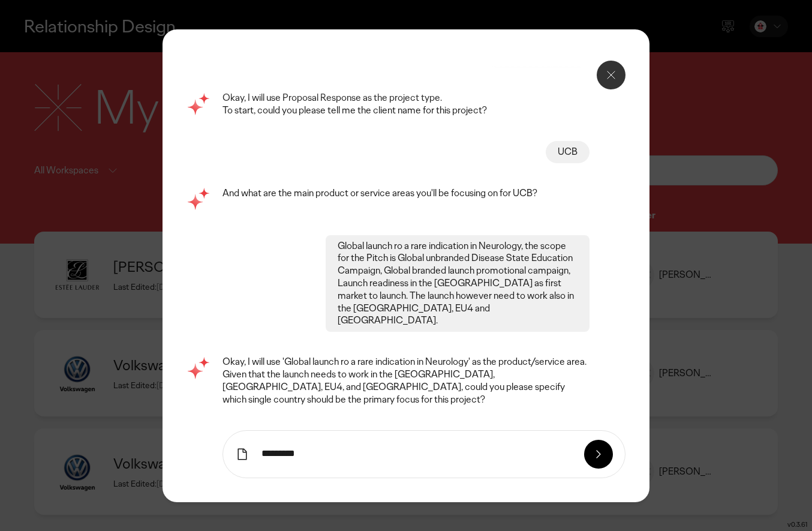 This screenshot has width=812, height=531. I want to click on p: To start, could you please tell me the client name for this project?, so click(406, 111).